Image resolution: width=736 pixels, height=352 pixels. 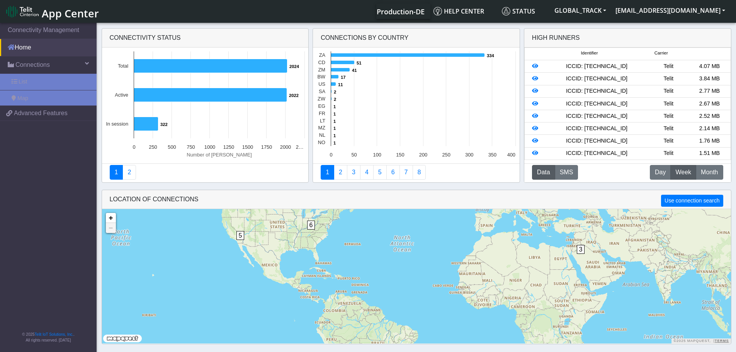 I want to click on text: 334, so click(x=490, y=56).